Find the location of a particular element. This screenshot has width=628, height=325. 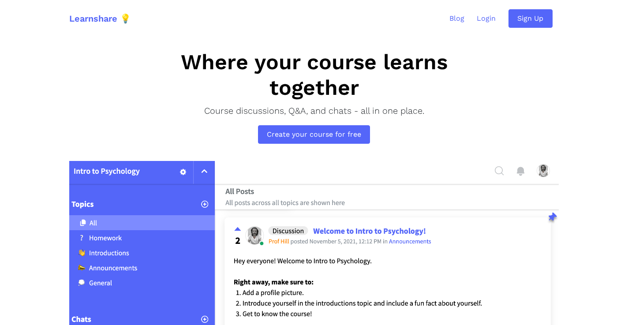

a: Create your course for free is located at coordinates (314, 135).